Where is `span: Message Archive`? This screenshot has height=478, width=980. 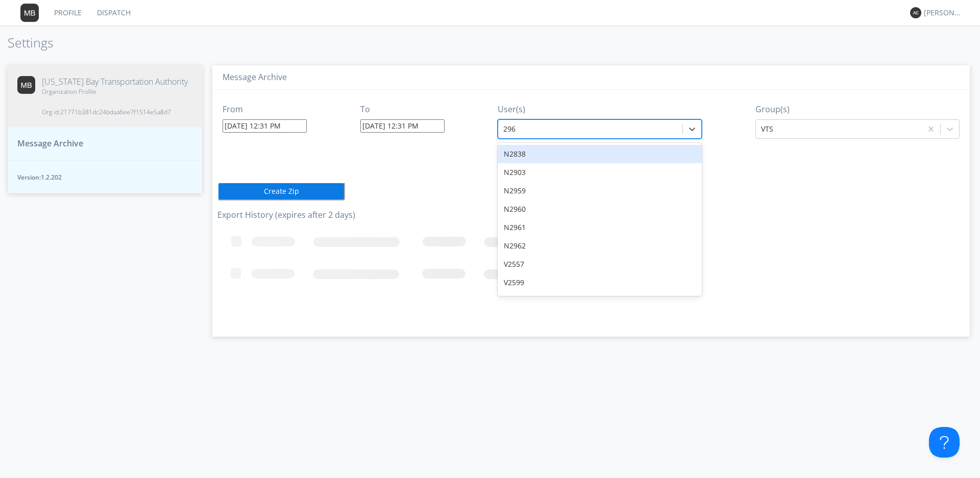 span: Message Archive is located at coordinates (50, 143).